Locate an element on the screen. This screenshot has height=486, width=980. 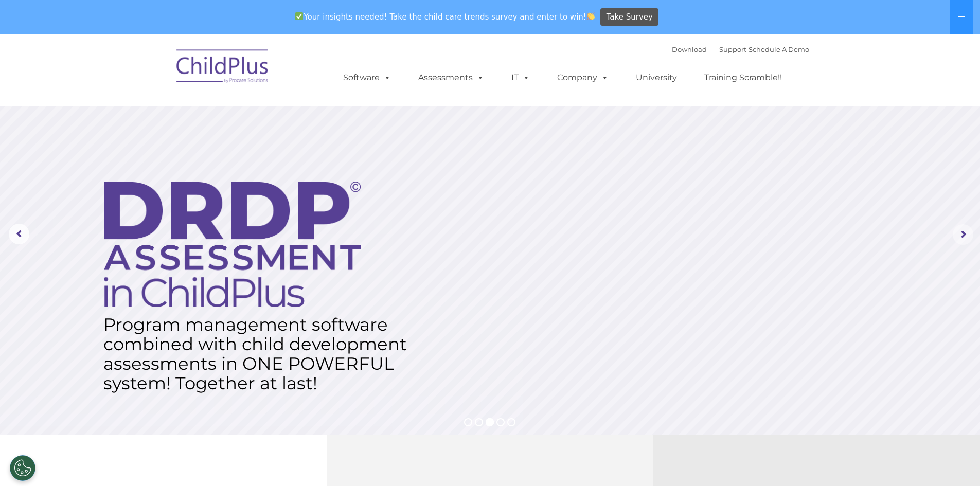
a: Assessments is located at coordinates (452, 78).